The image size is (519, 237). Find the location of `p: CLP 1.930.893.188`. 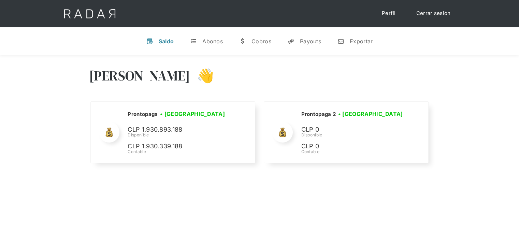

p: CLP 1.930.893.188 is located at coordinates (179, 130).